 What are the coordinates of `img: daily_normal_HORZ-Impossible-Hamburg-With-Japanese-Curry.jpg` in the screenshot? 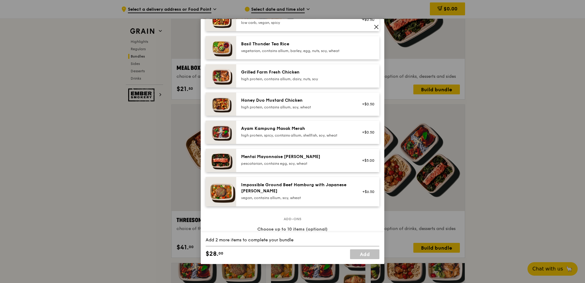 It's located at (221, 192).